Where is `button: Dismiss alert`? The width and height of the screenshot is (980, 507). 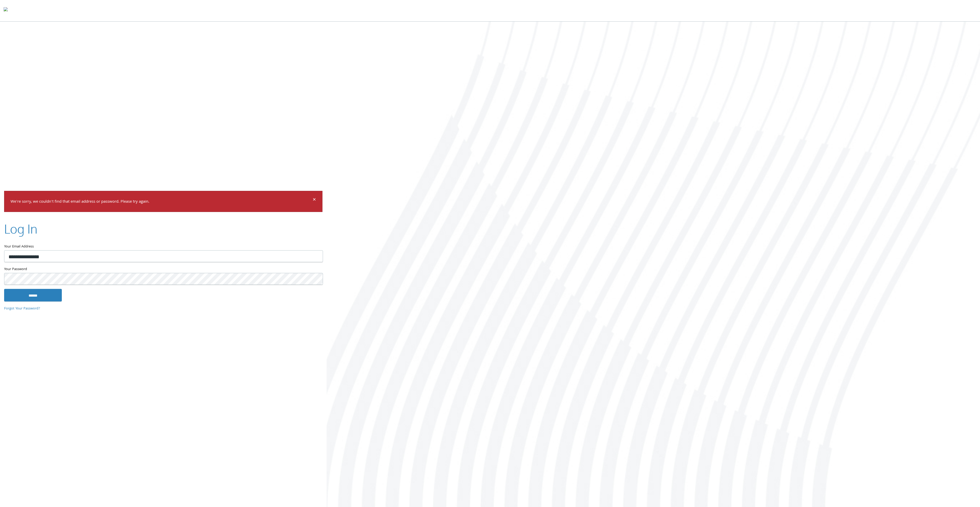
button: Dismiss alert is located at coordinates (314, 200).